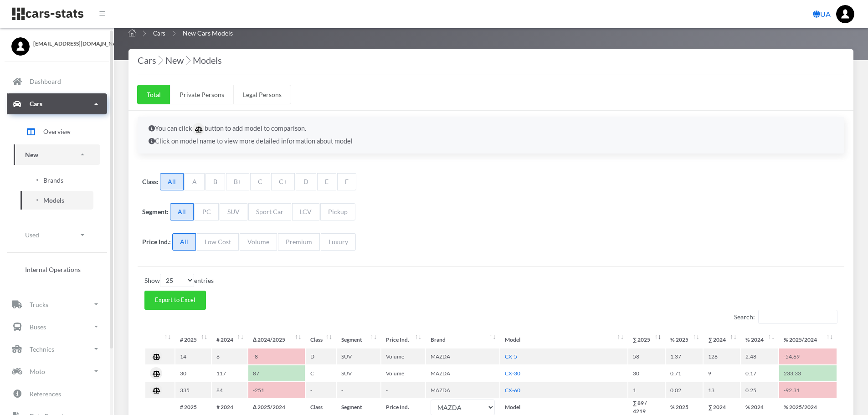  Describe the element at coordinates (327, 181) in the screenshot. I see `span: E` at that location.